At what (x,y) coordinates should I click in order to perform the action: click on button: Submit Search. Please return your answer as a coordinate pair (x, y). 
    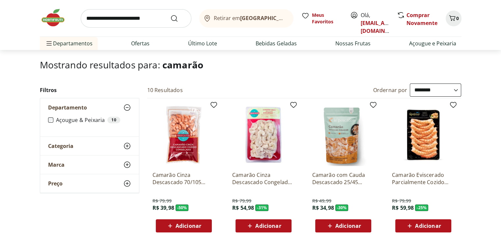
    Looking at the image, I should click on (178, 18).